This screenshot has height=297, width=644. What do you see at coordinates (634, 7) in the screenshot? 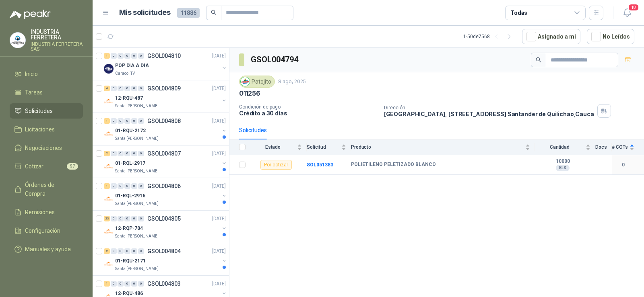
I see `span: 18` at bounding box center [634, 7].